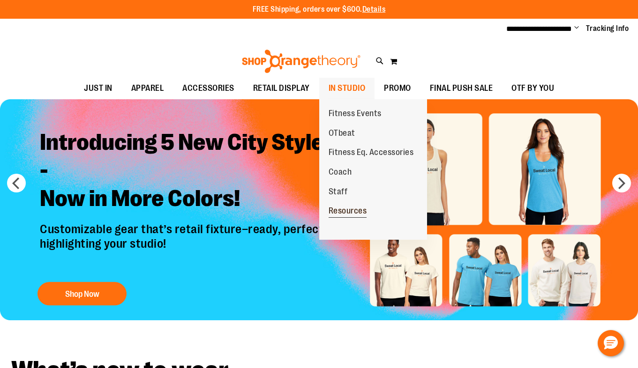 The width and height of the screenshot is (638, 368). I want to click on a: OTF BY YOU, so click(532, 89).